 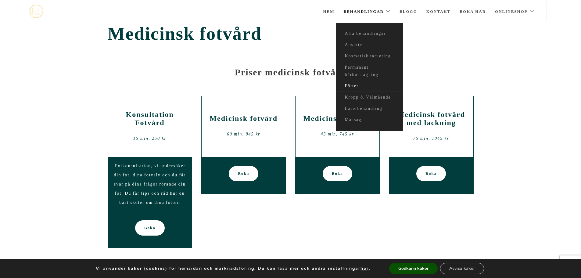 I want to click on a: Massage, so click(x=369, y=120).